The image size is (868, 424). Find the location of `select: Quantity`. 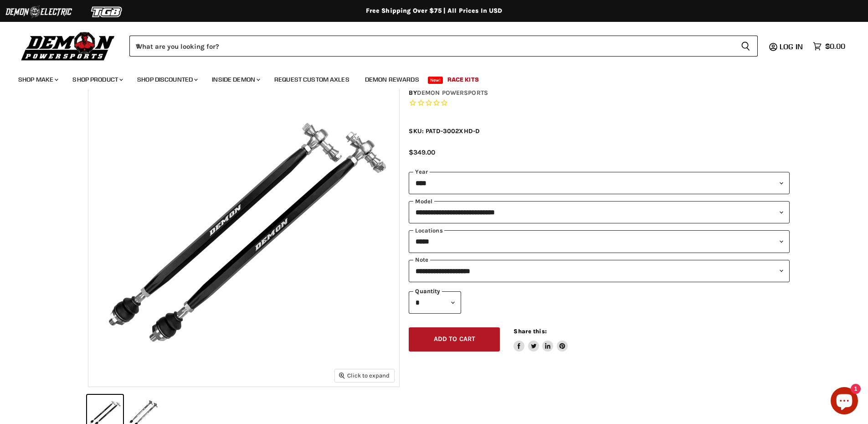

select: Quantity is located at coordinates (435, 302).